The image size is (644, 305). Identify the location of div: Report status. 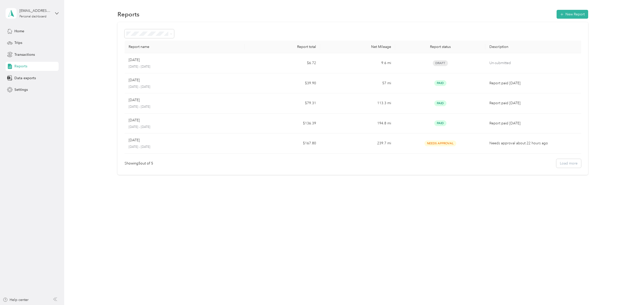
(440, 47).